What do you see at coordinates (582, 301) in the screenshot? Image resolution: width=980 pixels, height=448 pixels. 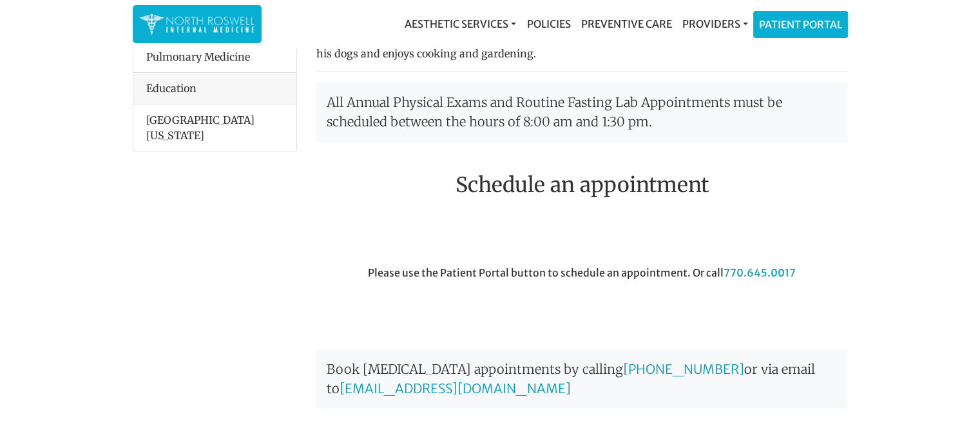 I see `div: Please use the Patient Portal button to schedule an appointment. Or call` at bounding box center [582, 301].